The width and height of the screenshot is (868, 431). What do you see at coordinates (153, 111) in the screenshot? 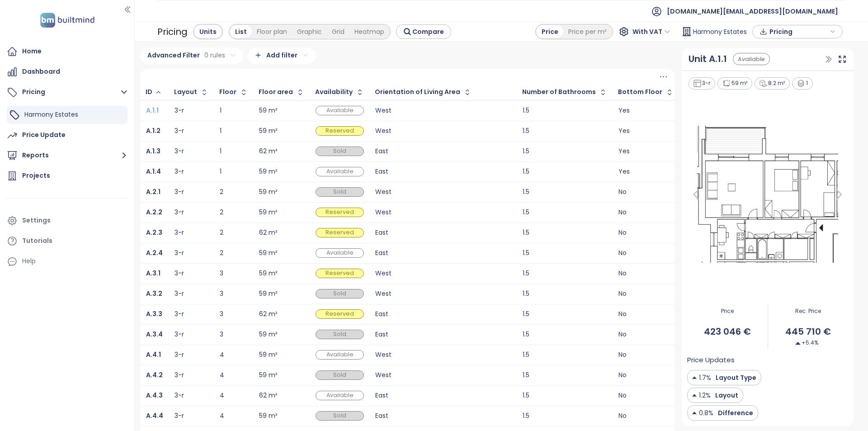
I see `a: A.1.1` at bounding box center [153, 111].